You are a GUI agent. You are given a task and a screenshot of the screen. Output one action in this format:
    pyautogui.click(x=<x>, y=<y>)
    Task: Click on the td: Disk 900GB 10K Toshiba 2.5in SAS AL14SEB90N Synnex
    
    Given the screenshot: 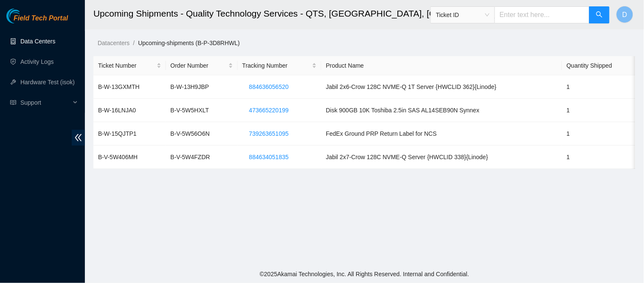 What is the action you would take?
    pyautogui.click(x=442, y=110)
    